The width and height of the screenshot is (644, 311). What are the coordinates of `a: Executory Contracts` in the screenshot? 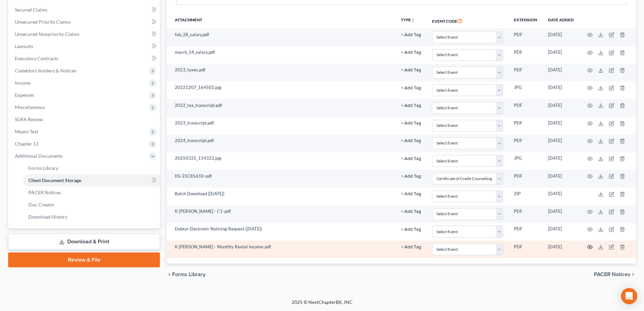 It's located at (85, 59).